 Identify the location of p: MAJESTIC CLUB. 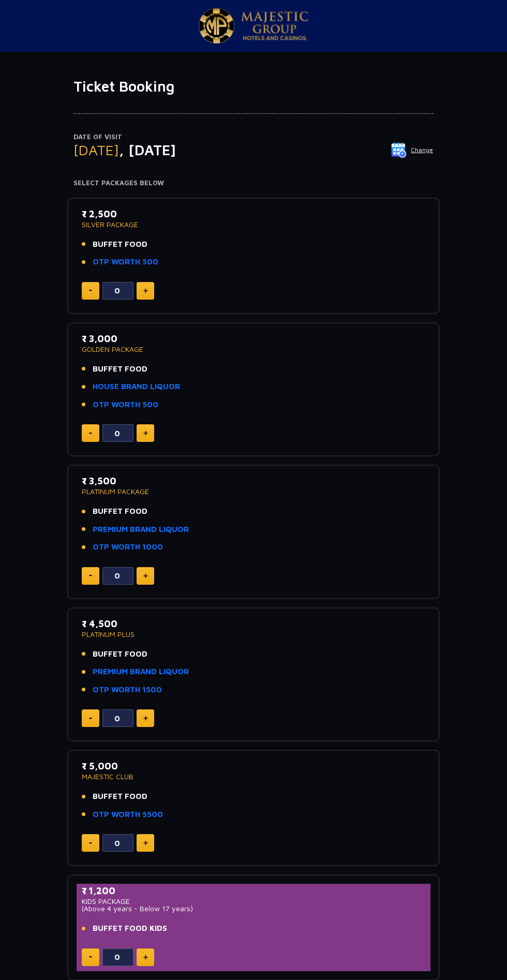
(254, 777).